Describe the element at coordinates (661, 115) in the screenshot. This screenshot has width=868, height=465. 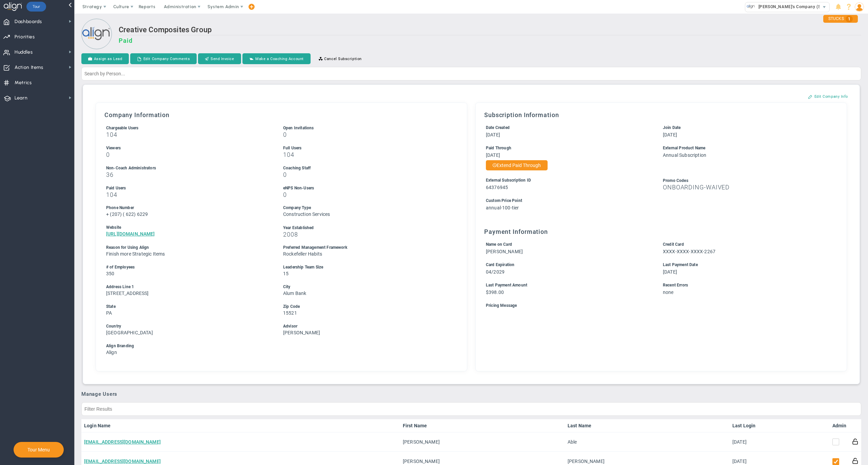
I see `h3: Subscription Information` at that location.